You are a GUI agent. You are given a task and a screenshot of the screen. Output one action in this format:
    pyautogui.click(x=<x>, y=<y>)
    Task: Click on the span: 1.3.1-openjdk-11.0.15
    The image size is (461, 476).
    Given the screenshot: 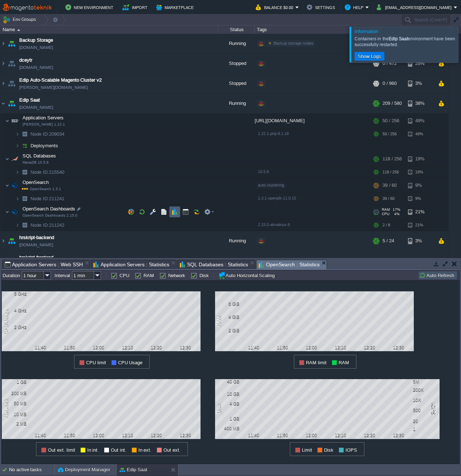 What is the action you would take?
    pyautogui.click(x=276, y=198)
    